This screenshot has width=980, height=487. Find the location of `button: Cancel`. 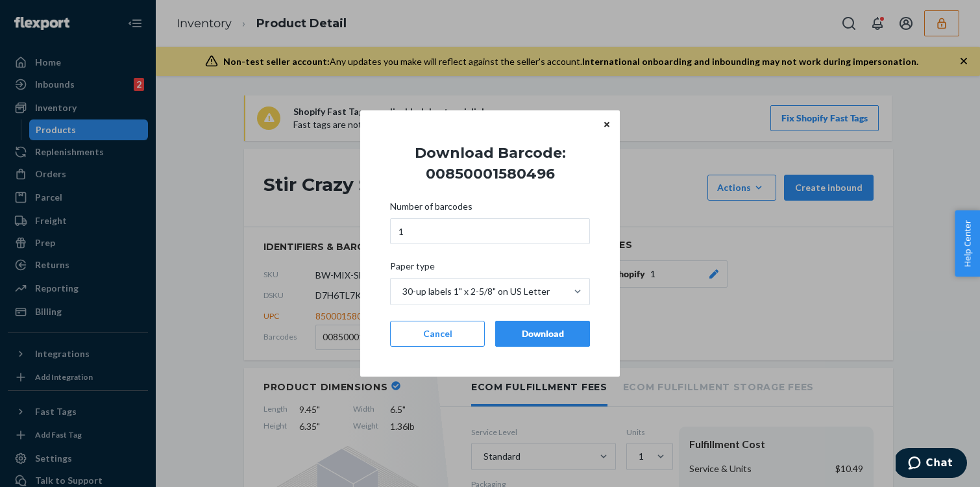

button: Cancel is located at coordinates (437, 334).